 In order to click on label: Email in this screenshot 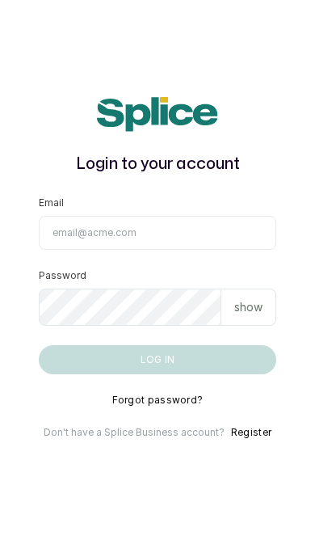, I will do `click(51, 203)`.